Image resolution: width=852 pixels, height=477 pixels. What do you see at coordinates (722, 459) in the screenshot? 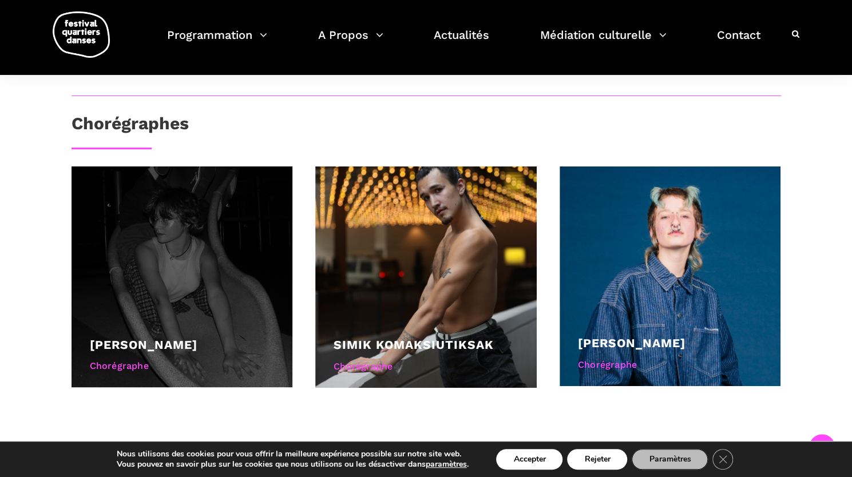
I see `button: Close GDPR Cookie Banner` at bounding box center [722, 459].